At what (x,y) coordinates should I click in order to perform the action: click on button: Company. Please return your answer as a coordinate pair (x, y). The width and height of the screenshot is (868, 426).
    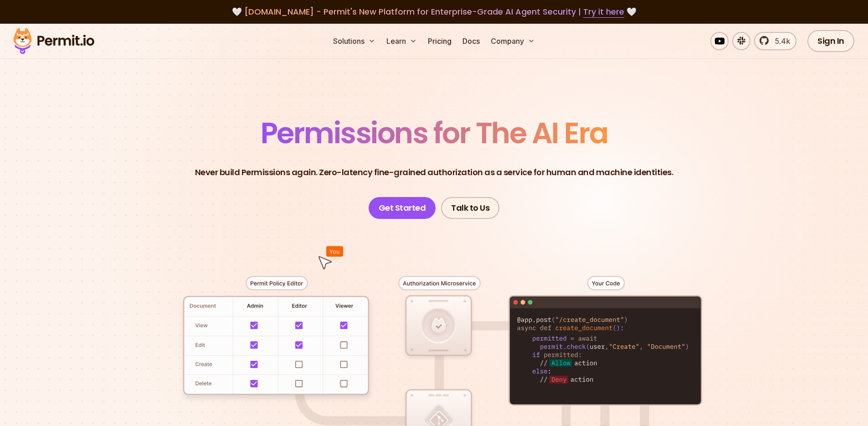
    Looking at the image, I should click on (513, 41).